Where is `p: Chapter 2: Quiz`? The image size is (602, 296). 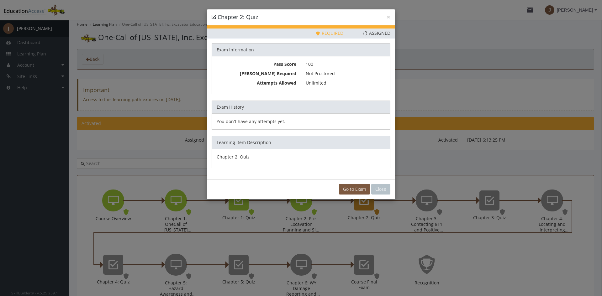
p: Chapter 2: Quiz is located at coordinates (301, 157).